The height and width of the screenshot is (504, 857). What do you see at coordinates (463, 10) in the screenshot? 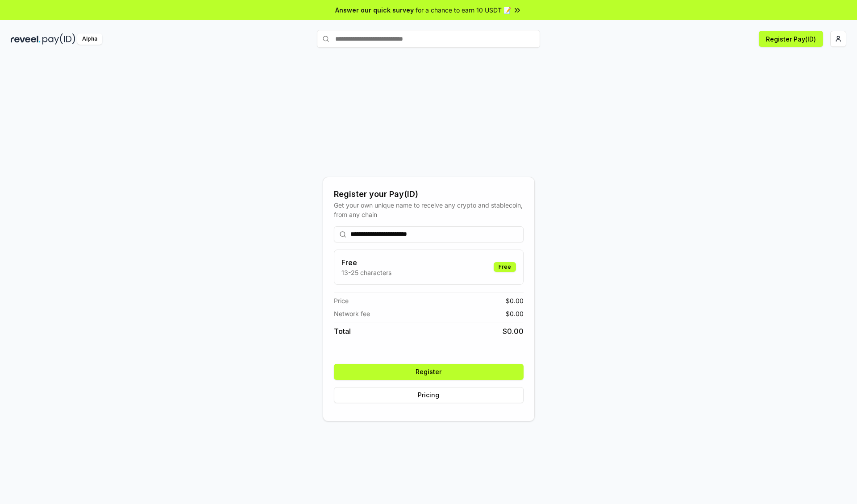
I see `span: for a chance to earn 10 USDT 📝` at bounding box center [463, 10].